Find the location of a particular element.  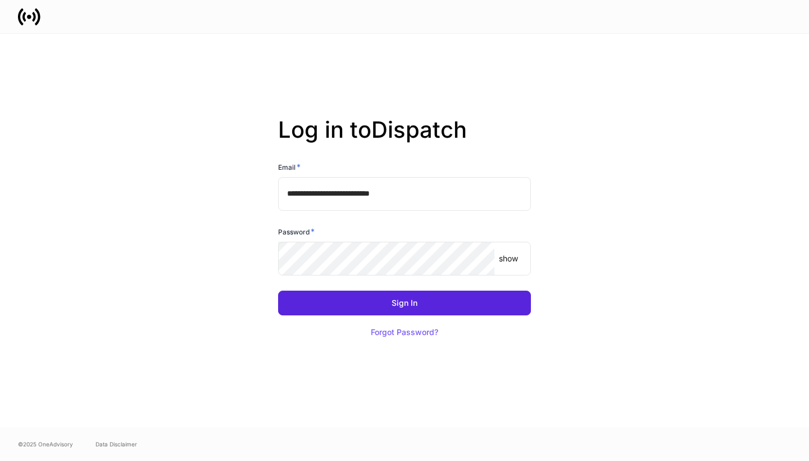

h2: Log in to Dispatch is located at coordinates (405, 139).